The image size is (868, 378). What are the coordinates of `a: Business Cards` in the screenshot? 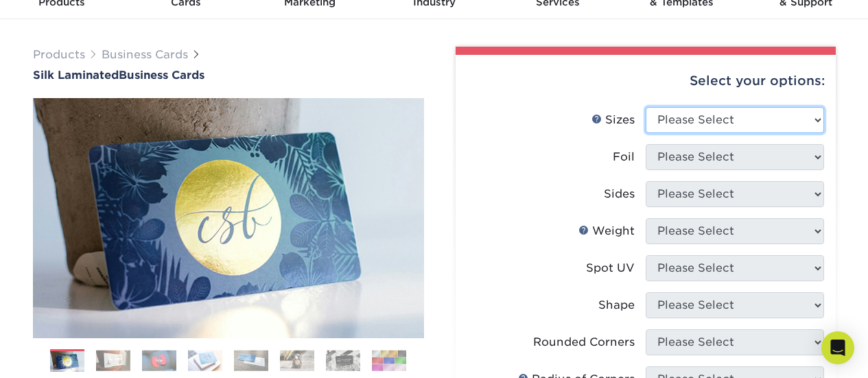 It's located at (145, 54).